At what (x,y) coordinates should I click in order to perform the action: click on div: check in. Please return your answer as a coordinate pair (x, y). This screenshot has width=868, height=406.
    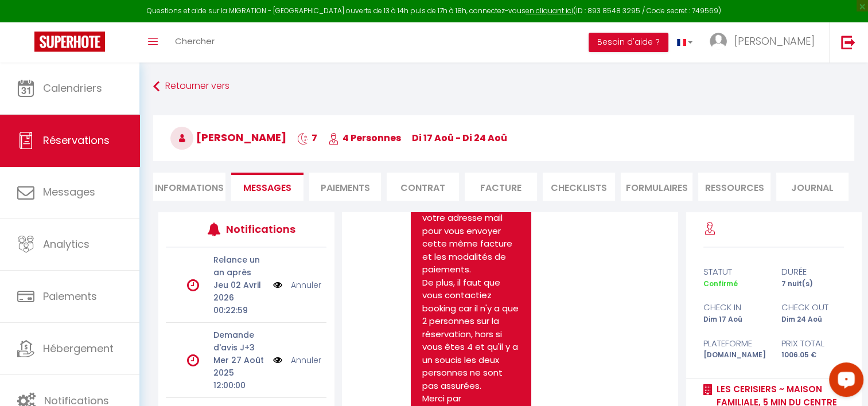
    Looking at the image, I should click on (735, 307).